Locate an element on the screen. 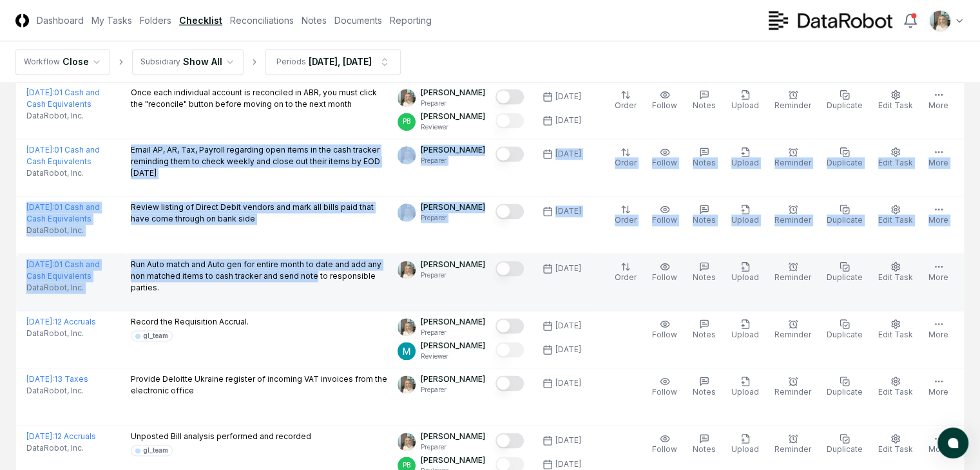 The height and width of the screenshot is (470, 980). a: Notes is located at coordinates (314, 20).